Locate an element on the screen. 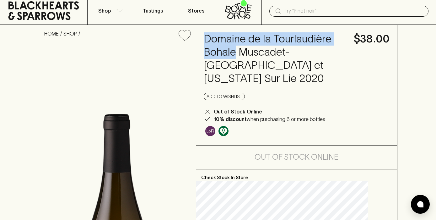 The image size is (436, 220). h4: $38.00 is located at coordinates (372, 39).